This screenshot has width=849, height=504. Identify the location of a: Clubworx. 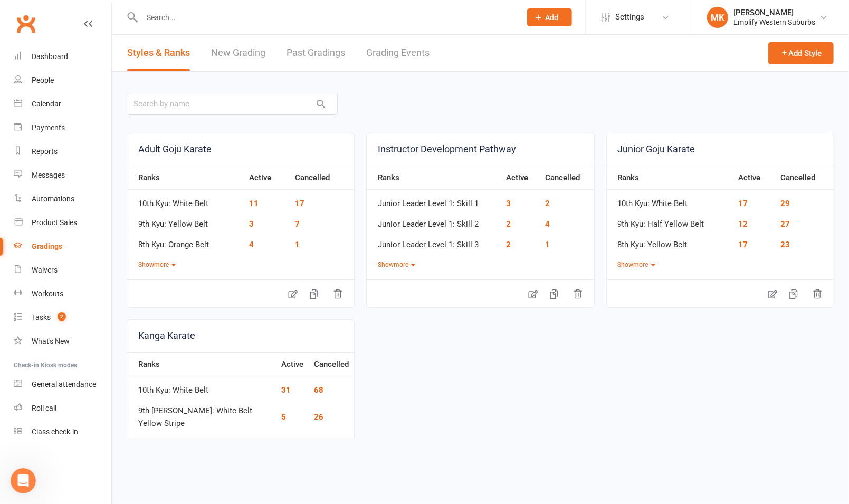
(26, 24).